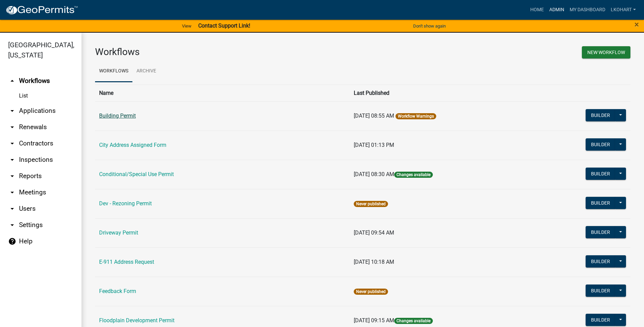  Describe the element at coordinates (12, 241) in the screenshot. I see `i: help` at that location.